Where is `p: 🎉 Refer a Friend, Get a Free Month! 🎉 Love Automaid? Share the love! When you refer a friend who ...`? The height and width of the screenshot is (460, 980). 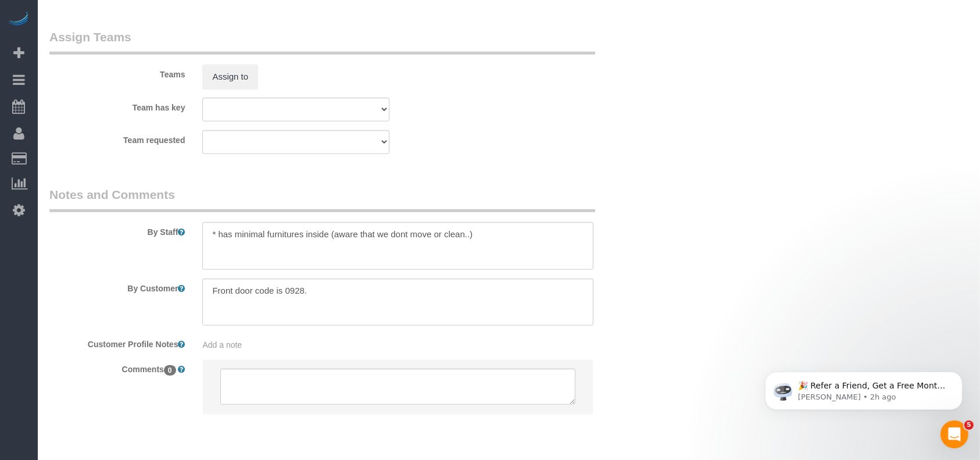
p: 🎉 Refer a Friend, Get a Free Month! 🎉 Love Automaid? Share the love! When you refer a friend who ... is located at coordinates (126, 39).